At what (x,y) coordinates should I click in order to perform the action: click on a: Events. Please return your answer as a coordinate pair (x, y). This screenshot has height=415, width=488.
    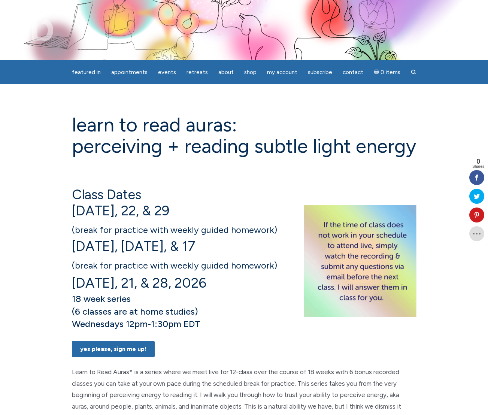
    Looking at the image, I should click on (167, 72).